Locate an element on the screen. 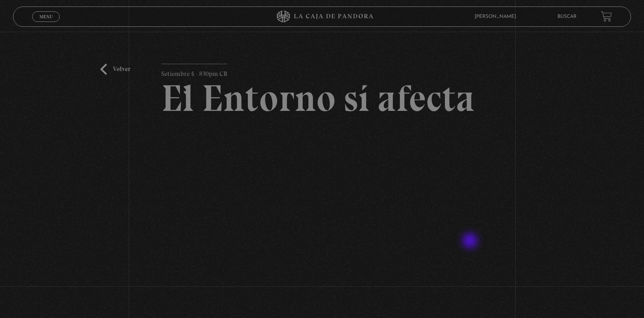 Image resolution: width=644 pixels, height=318 pixels. a: View your shopping cart is located at coordinates (606, 17).